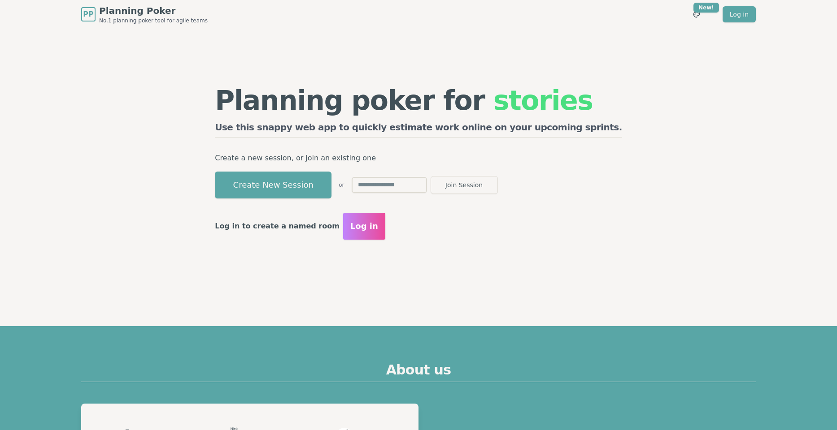 The image size is (837, 430). What do you see at coordinates (418, 100) in the screenshot?
I see `h1: Planning poker for` at bounding box center [418, 100].